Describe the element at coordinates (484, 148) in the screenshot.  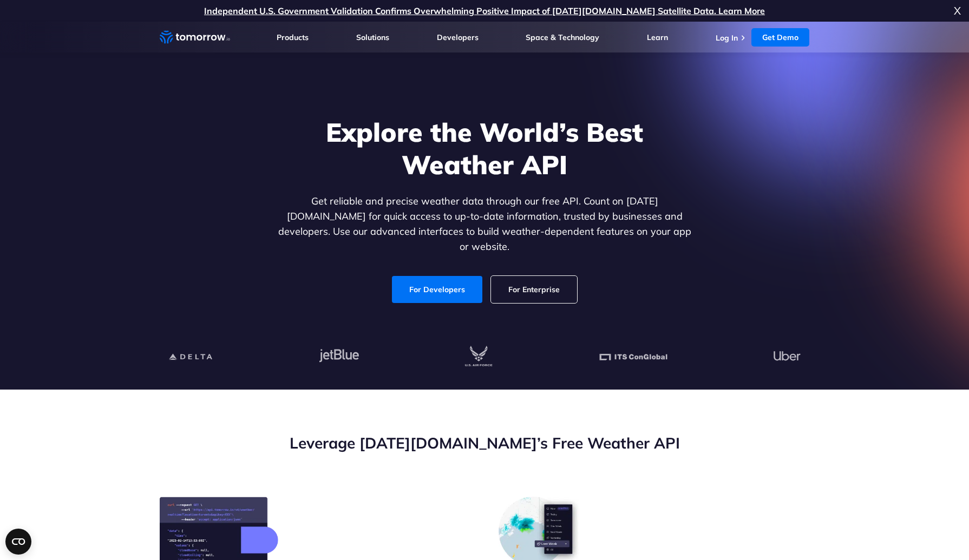
I see `h1: Explore the World’s Best Weather API` at that location.